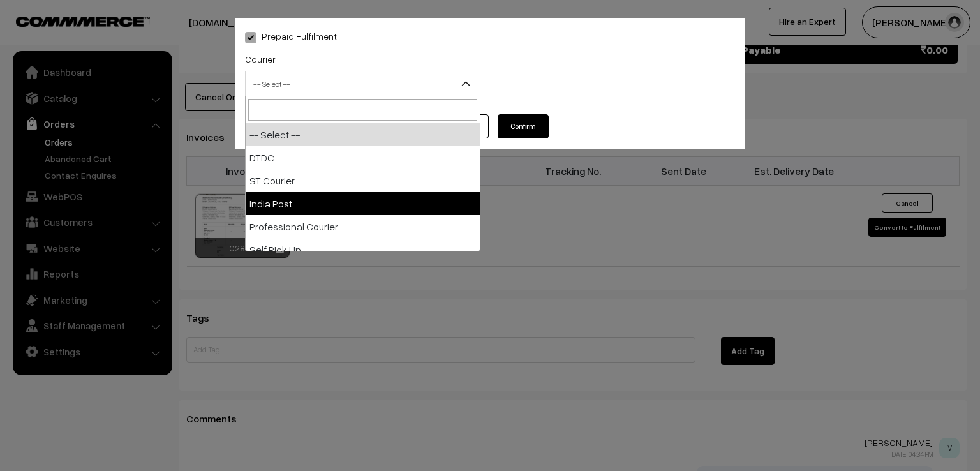 This screenshot has height=471, width=980. What do you see at coordinates (291, 36) in the screenshot?
I see `label: Prepaid Fulfilment` at bounding box center [291, 36].